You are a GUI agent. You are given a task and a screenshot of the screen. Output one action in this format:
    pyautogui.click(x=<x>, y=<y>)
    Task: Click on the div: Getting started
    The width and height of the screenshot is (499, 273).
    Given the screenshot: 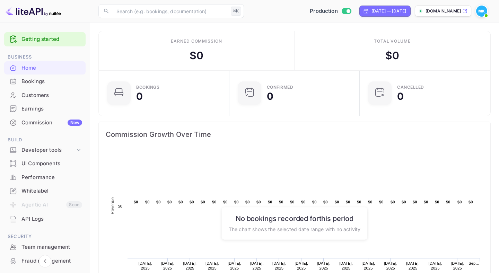 What is the action you would take?
    pyautogui.click(x=45, y=39)
    